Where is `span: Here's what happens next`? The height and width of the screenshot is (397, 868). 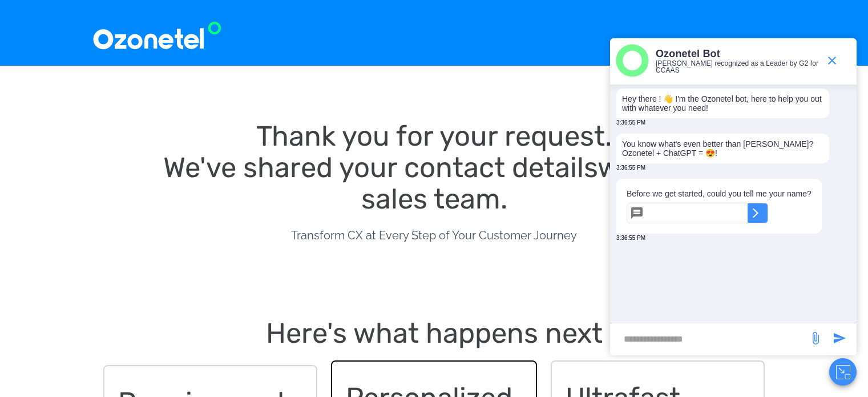
span: Here's what happens next is located at coordinates (434, 333).